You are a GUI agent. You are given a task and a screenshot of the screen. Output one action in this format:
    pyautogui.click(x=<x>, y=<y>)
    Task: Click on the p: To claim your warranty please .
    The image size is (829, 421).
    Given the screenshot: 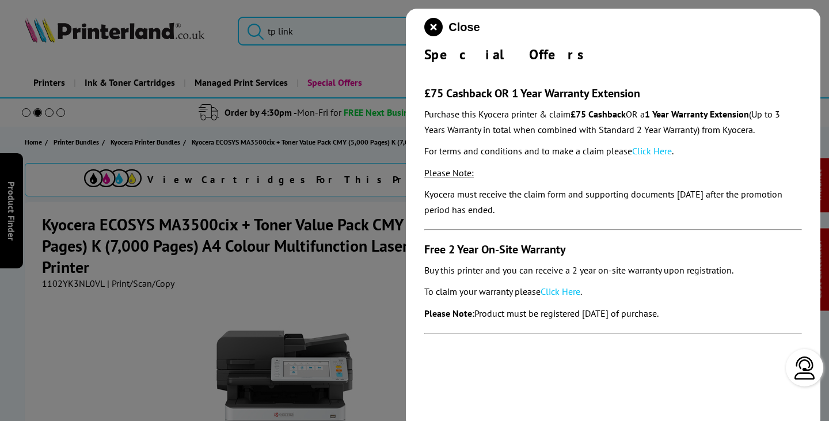 What is the action you would take?
    pyautogui.click(x=613, y=291)
    